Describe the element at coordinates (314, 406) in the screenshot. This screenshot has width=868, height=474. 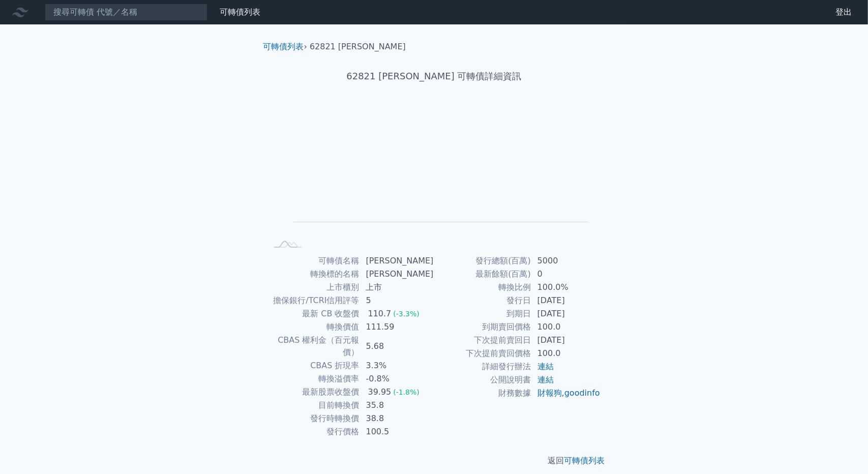
I see `td: 目前轉換價` at that location.